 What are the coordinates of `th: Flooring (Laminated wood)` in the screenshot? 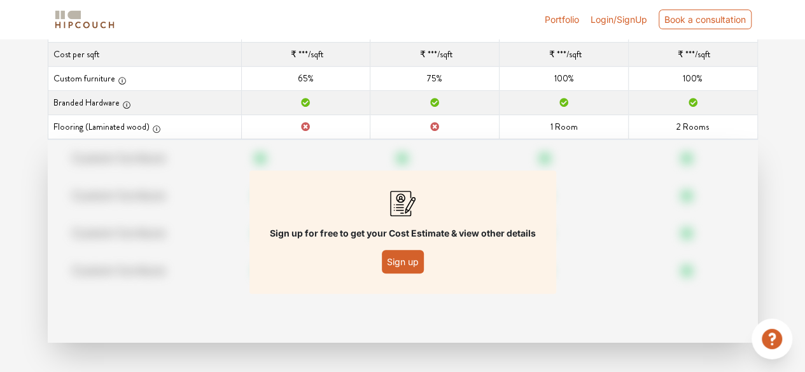 It's located at (144, 127).